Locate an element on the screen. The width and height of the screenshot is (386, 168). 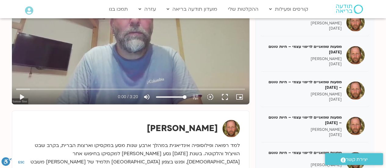
a: יצירת קשר is located at coordinates (354, 159).